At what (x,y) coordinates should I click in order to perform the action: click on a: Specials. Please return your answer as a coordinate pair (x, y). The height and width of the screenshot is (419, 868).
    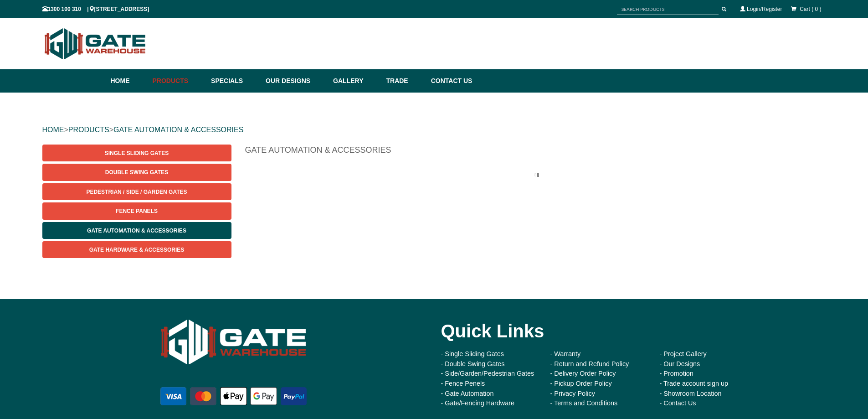
    Looking at the image, I should click on (234, 81).